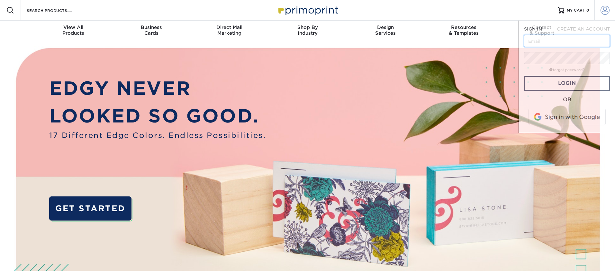 Image resolution: width=615 pixels, height=271 pixels. I want to click on input: Email, so click(567, 41).